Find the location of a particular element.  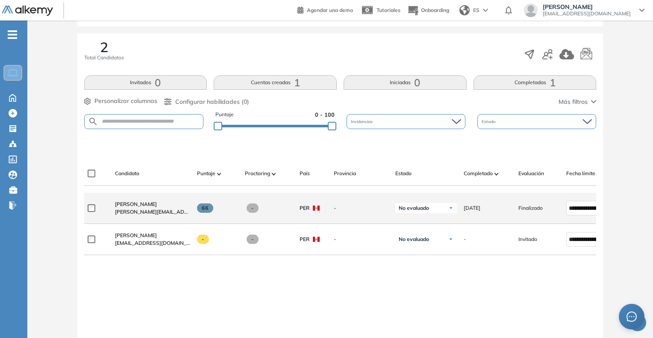

span: Provincia is located at coordinates (345, 173).